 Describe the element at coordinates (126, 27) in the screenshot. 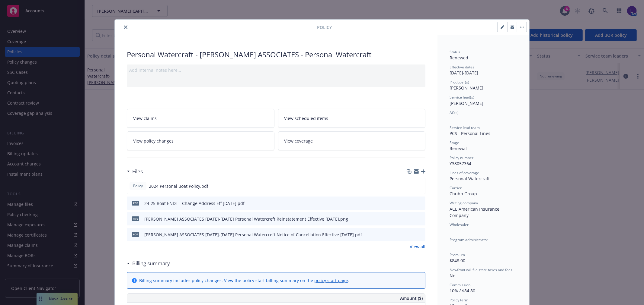

I see `button: close` at that location.